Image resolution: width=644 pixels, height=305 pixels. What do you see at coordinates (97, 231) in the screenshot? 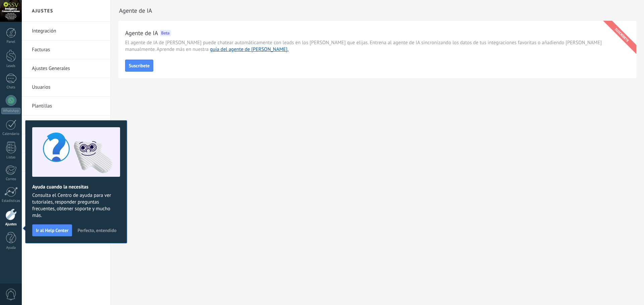
I see `span: Perfecto, entendido` at bounding box center [97, 231].